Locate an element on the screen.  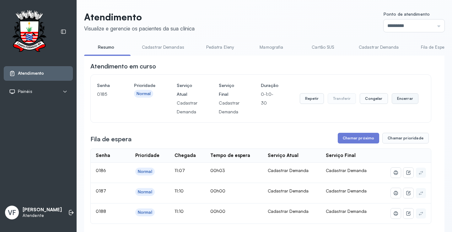
h4: Prioridade is located at coordinates (145, 85).